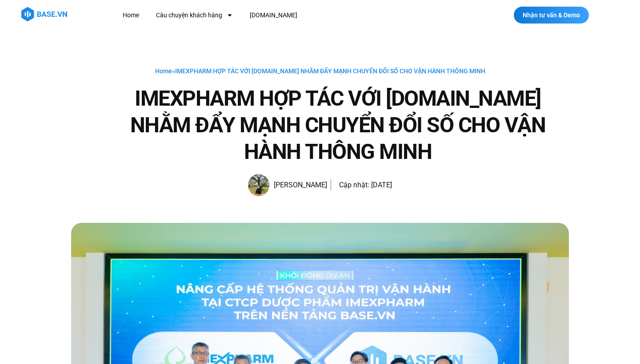 This screenshot has height=364, width=640. What do you see at coordinates (258, 185) in the screenshot?
I see `img: Picture of Đoàn Đức` at bounding box center [258, 185].